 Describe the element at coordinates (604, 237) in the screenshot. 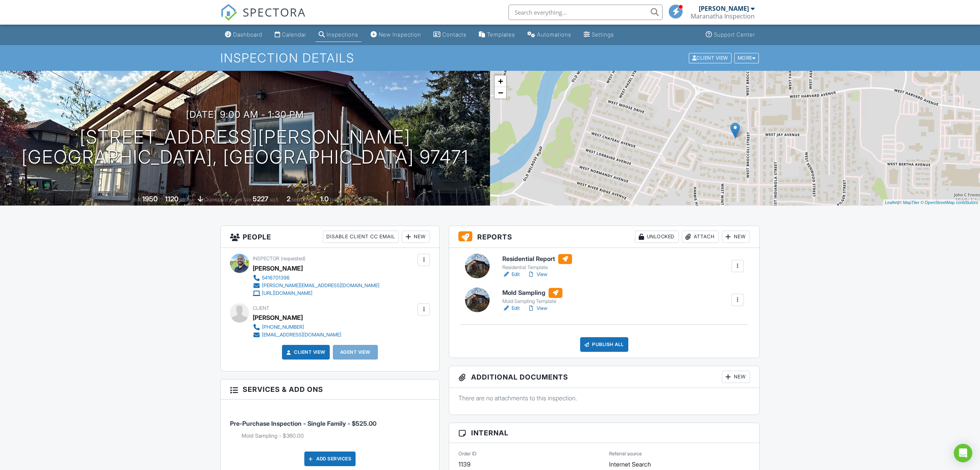

I see `h3: Reports` at that location.